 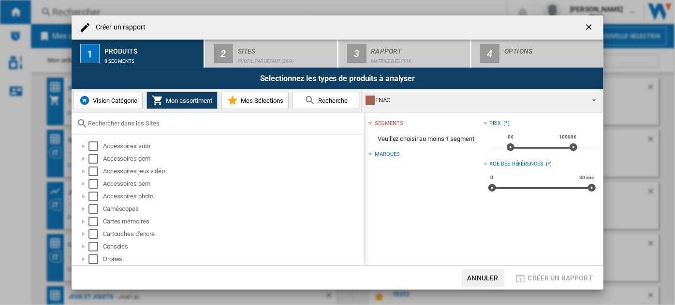 What do you see at coordinates (516, 164) in the screenshot?
I see `div: Age des références` at bounding box center [516, 164].